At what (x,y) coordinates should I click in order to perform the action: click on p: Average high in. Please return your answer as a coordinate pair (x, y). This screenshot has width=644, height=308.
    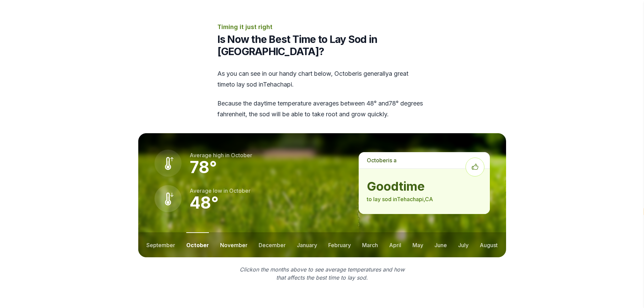
    Looking at the image, I should click on (220, 155).